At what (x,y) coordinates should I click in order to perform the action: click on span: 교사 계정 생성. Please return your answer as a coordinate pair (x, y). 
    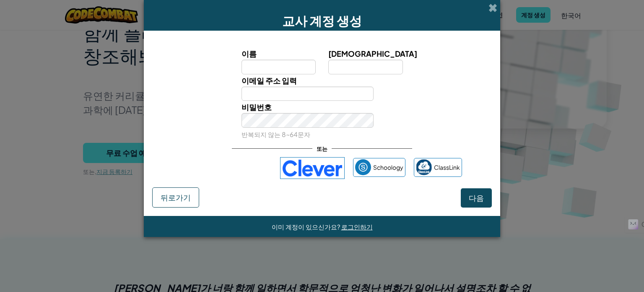
    Looking at the image, I should click on (322, 21).